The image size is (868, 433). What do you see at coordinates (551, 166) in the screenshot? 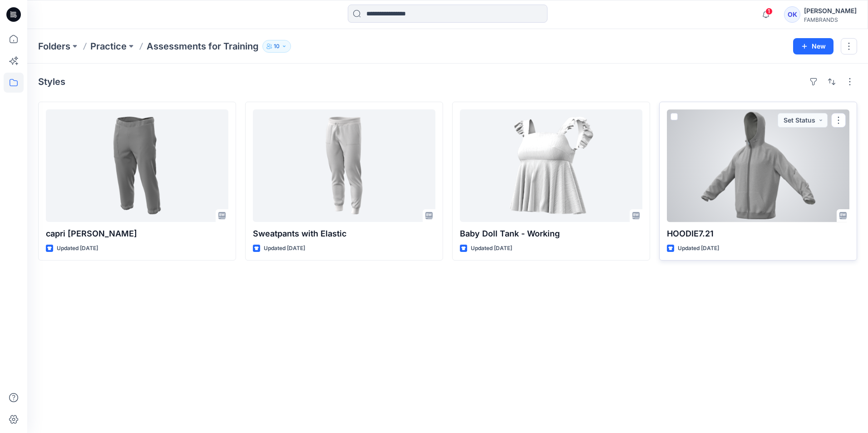
I see `a: Baby Doll Tank - Working` at bounding box center [551, 166].